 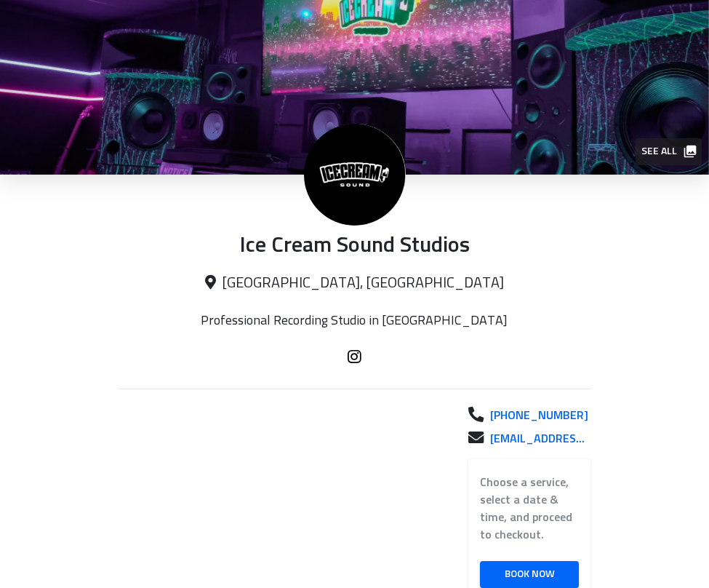 I want to click on img: Ice Cream Sound Studios, so click(x=355, y=174).